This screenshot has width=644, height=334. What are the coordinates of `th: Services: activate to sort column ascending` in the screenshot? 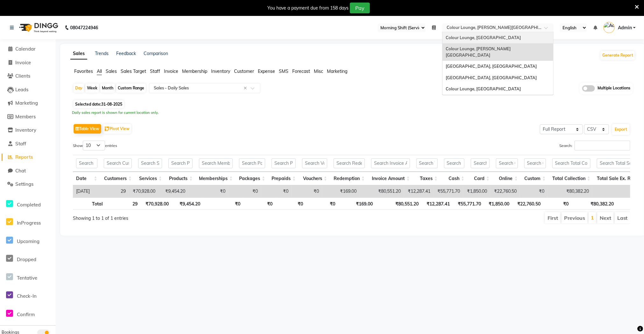 It's located at (150, 178).